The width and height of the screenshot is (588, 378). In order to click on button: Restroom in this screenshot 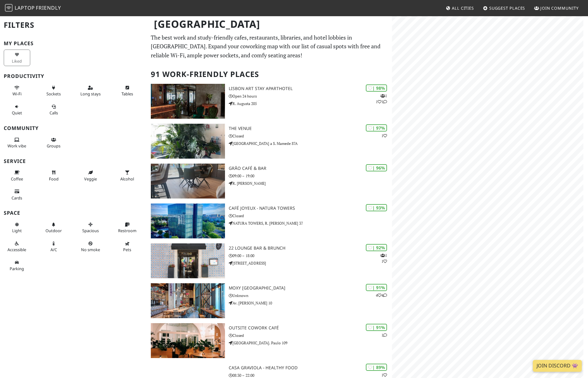, I will do `click(127, 228)`.